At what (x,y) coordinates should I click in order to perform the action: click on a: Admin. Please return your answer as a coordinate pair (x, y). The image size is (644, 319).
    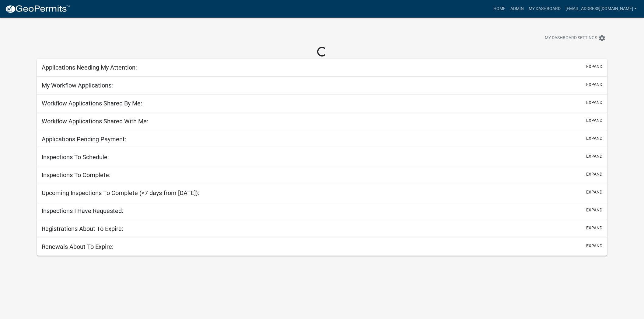
    Looking at the image, I should click on (517, 9).